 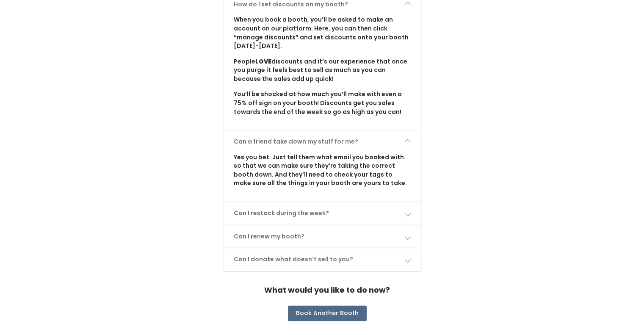 I want to click on h4: What would you like to do now?, so click(x=327, y=290).